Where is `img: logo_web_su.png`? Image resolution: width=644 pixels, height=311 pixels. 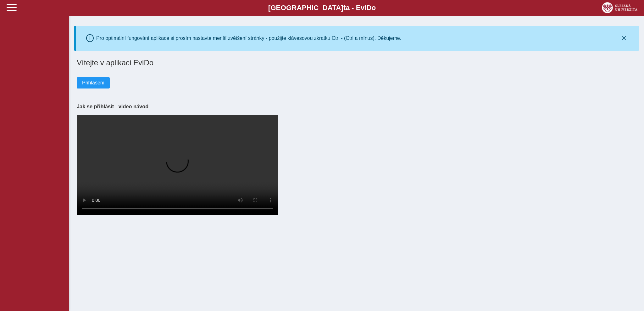 img: logo_web_su.png is located at coordinates (619, 8).